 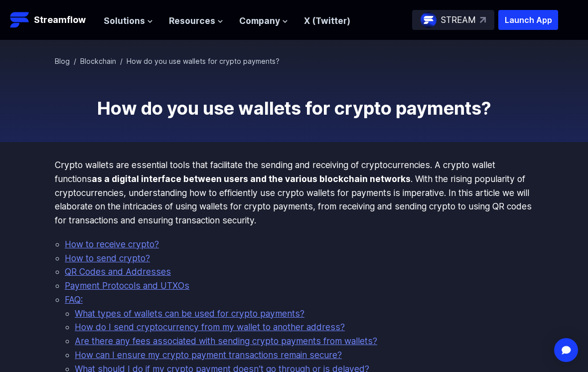 What do you see at coordinates (124, 21) in the screenshot?
I see `span: Solutions` at bounding box center [124, 21].